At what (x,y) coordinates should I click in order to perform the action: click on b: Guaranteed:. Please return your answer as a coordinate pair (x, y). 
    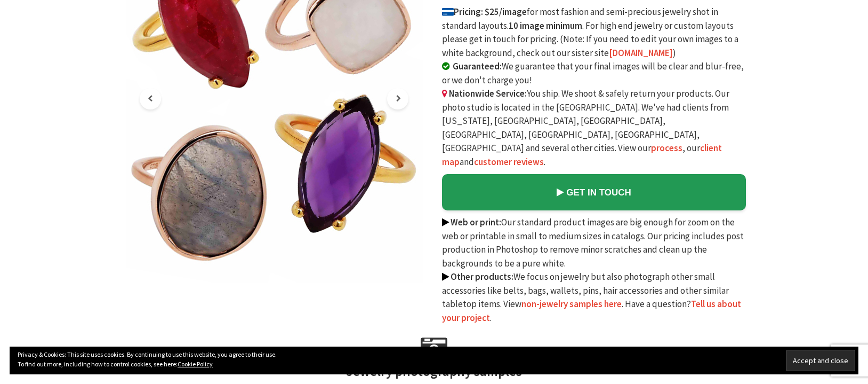
    Looking at the image, I should click on (477, 66).